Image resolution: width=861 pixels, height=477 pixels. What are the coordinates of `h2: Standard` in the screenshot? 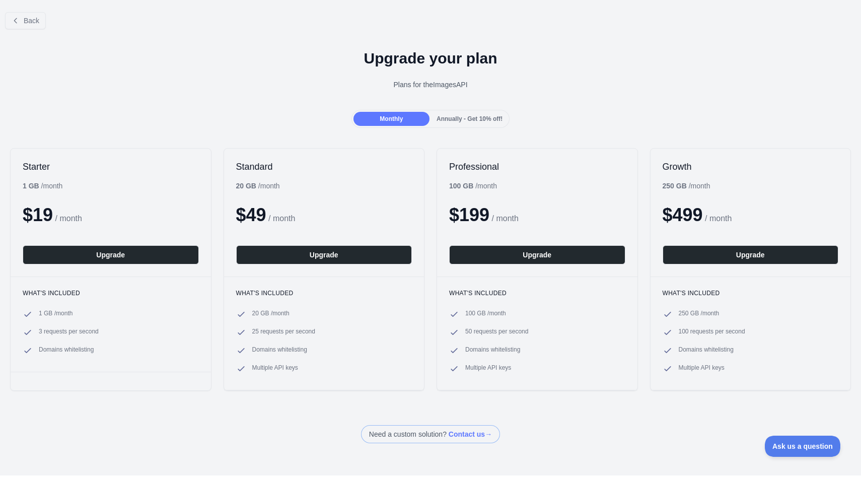 It's located at (324, 167).